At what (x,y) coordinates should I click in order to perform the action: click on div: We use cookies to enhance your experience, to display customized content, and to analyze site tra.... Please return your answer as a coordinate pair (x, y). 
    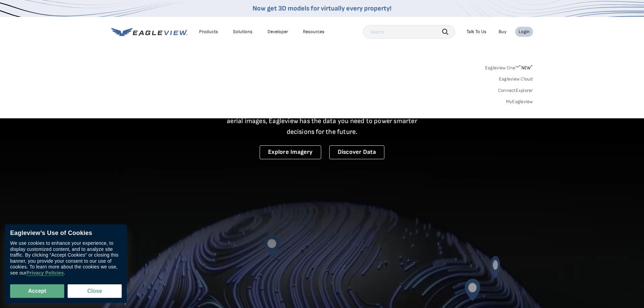
    Looking at the image, I should click on (66, 258).